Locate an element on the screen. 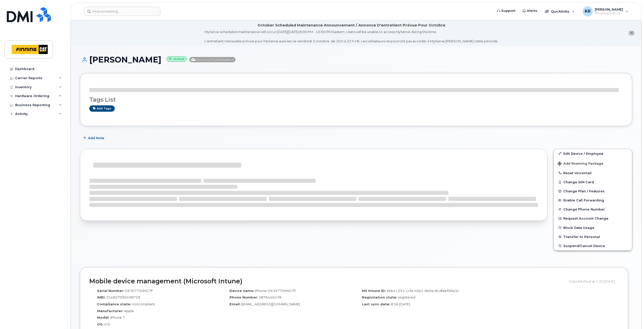 Image resolution: width=644 pixels, height=329 pixels. button: Change Plan / Features is located at coordinates (593, 191).